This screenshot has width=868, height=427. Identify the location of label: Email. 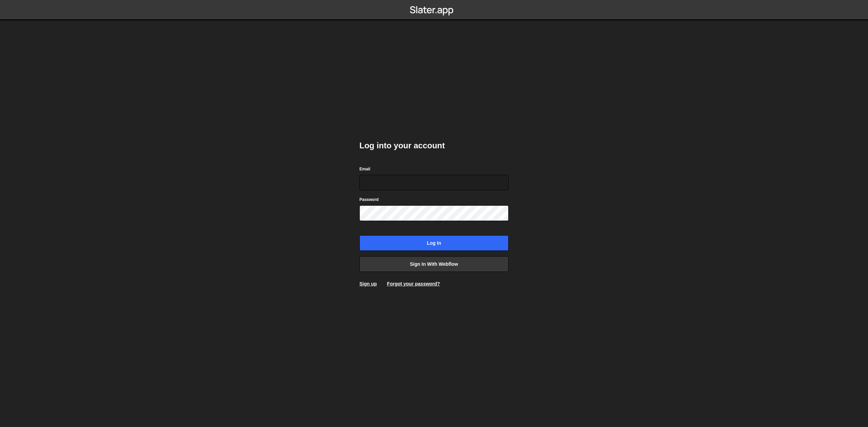
(365, 169).